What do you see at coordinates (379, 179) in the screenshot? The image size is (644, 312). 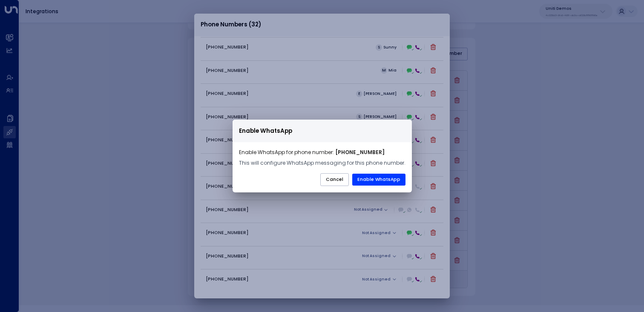 I see `button: Enable WhatsApp` at bounding box center [379, 179].